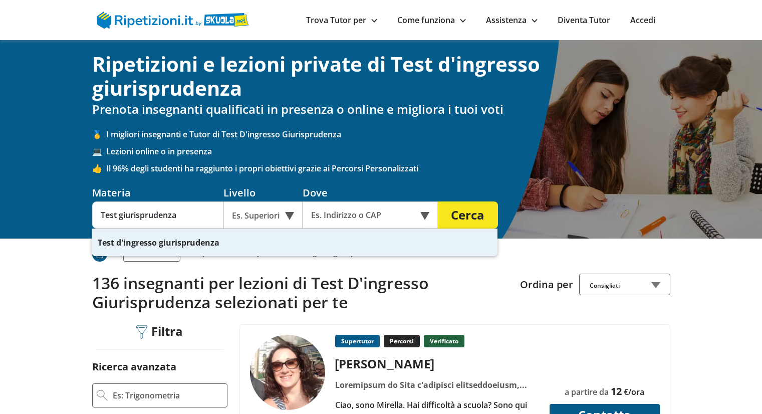 The width and height of the screenshot is (762, 414). What do you see at coordinates (584, 20) in the screenshot?
I see `a: Diventa Tutor` at bounding box center [584, 20].